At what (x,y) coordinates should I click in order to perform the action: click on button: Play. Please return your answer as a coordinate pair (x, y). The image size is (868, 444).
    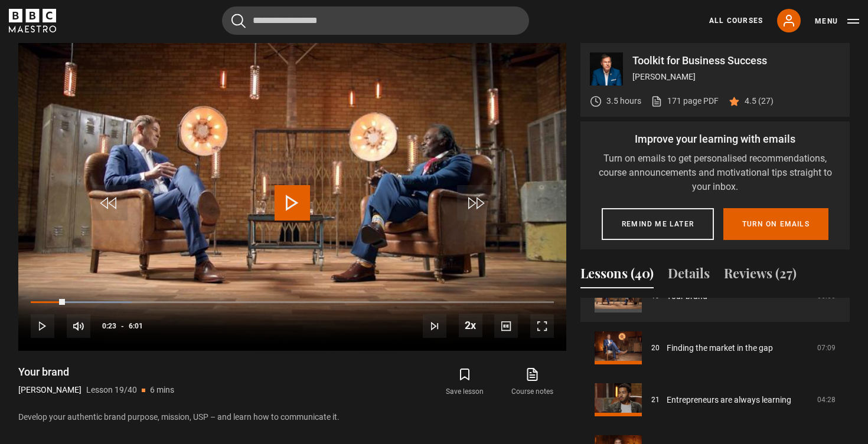
    Looking at the image, I should click on (43, 326).